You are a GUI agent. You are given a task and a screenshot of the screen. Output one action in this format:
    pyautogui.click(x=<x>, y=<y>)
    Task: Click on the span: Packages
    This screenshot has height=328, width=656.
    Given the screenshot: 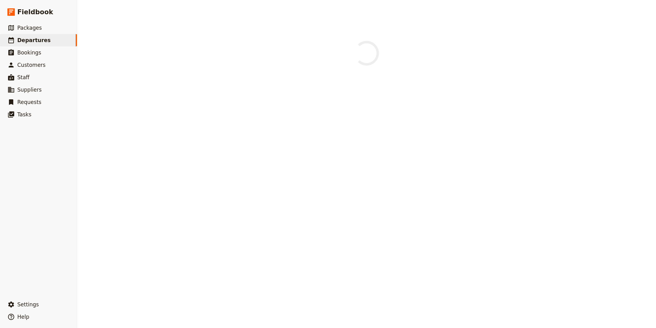 What is the action you would take?
    pyautogui.click(x=29, y=28)
    